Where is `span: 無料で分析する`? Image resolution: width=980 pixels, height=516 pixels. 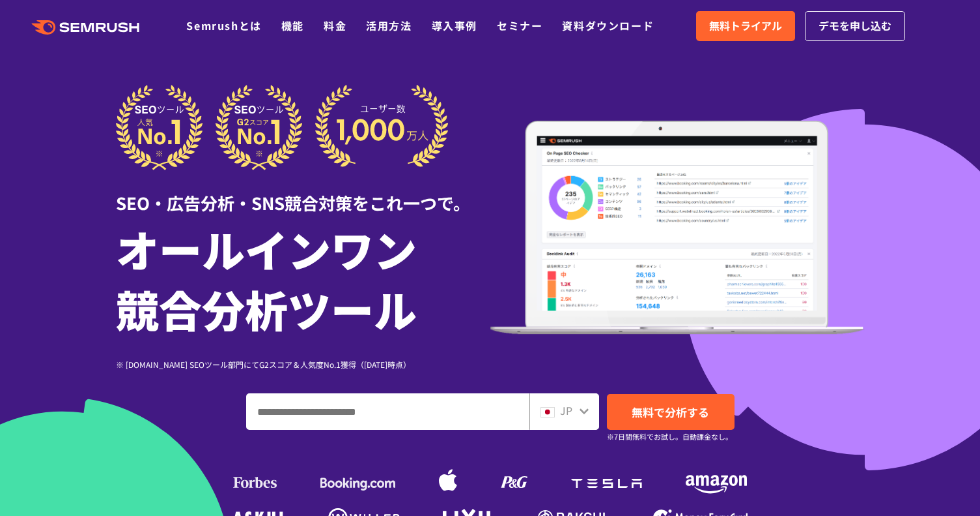 span: 無料で分析する is located at coordinates (670, 412).